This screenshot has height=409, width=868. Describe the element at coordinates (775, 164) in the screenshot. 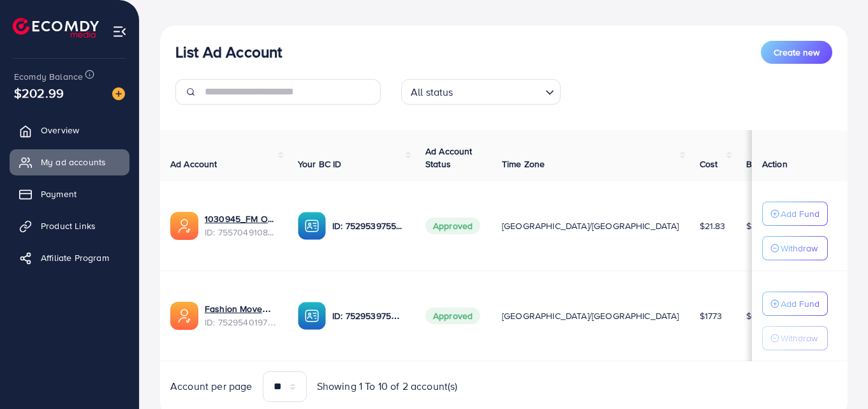

I see `span: Action` at that location.